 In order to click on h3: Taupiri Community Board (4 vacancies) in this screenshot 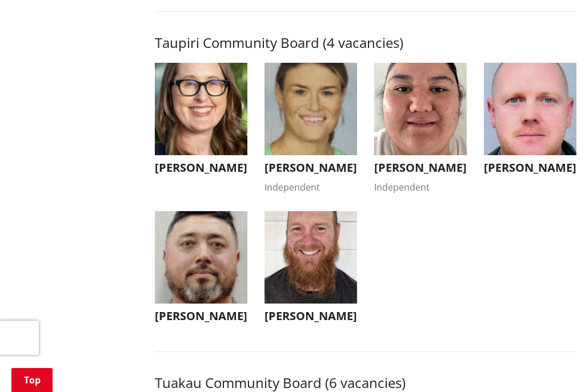, I will do `click(365, 43)`.